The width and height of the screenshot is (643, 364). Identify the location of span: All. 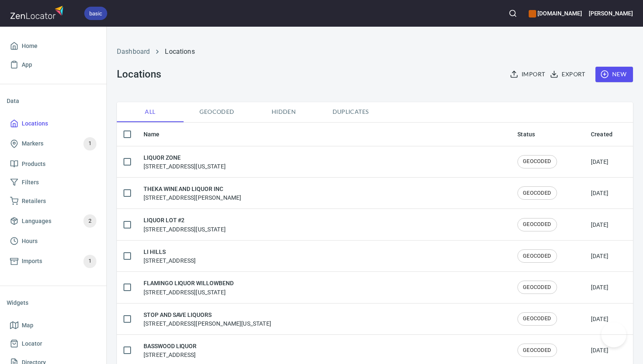
(150, 112).